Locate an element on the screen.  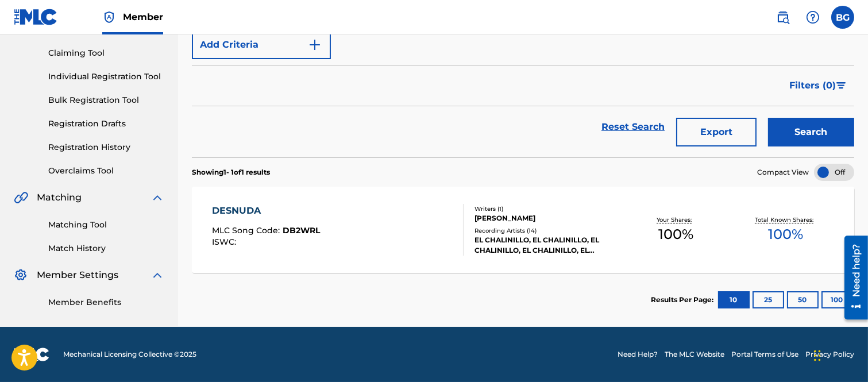
div: Arrastrar is located at coordinates (818, 355).